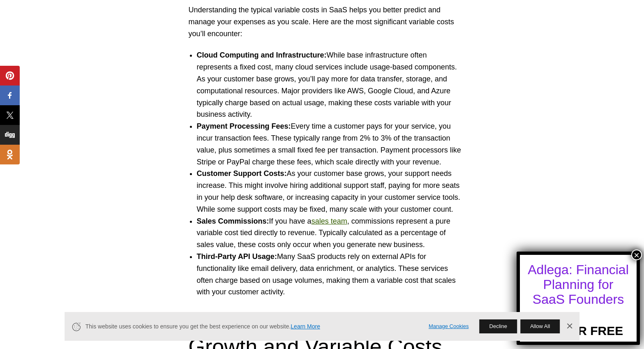 The image size is (644, 349). I want to click on li: As your customer base grows, your support needs increase. This might involve hiring additional su..., so click(331, 192).